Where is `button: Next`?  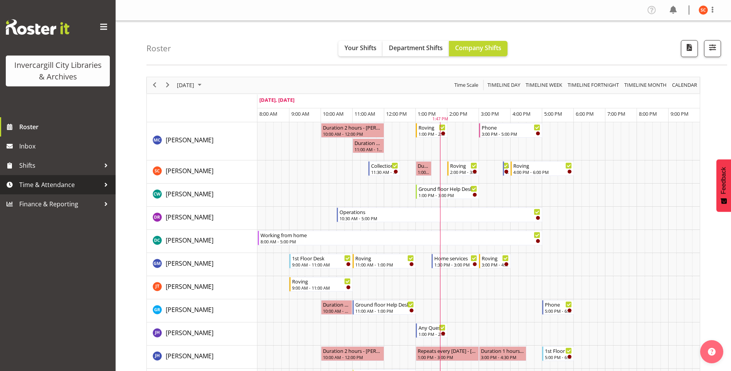
button: Next is located at coordinates (168, 85).